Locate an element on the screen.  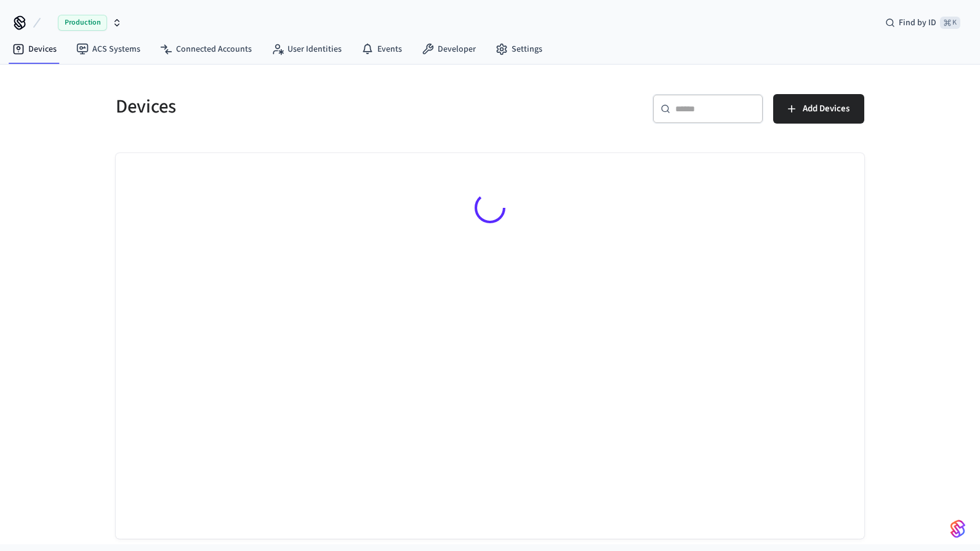
a: Devices is located at coordinates (34, 49).